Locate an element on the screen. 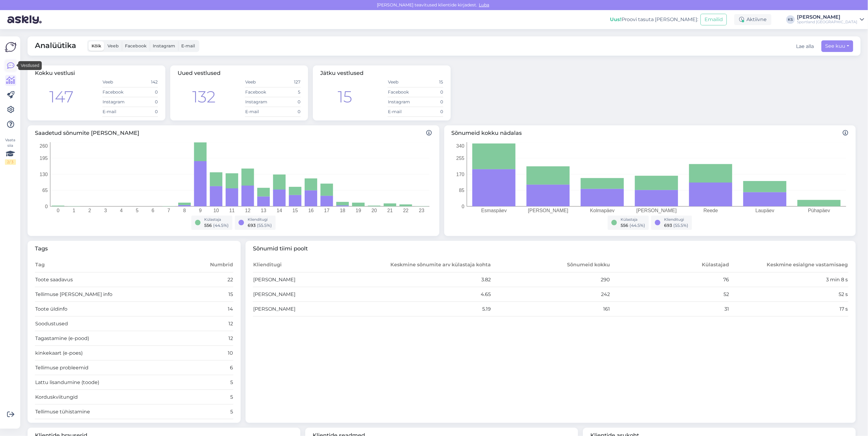 Image resolution: width=868 pixels, height=436 pixels. td: Facebook is located at coordinates (116, 92).